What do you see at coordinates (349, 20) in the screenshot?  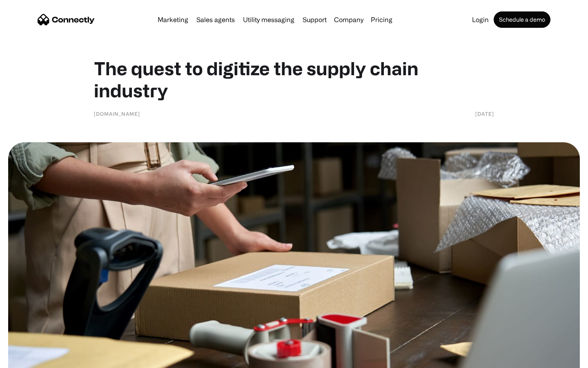 I see `div: Company` at bounding box center [349, 20].